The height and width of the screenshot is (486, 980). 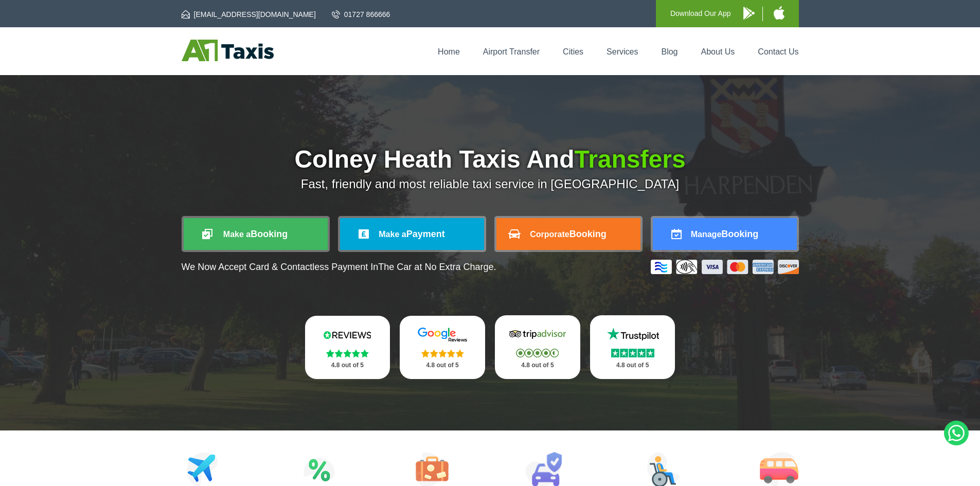 What do you see at coordinates (347, 335) in the screenshot?
I see `img: Reviews.io` at bounding box center [347, 335].